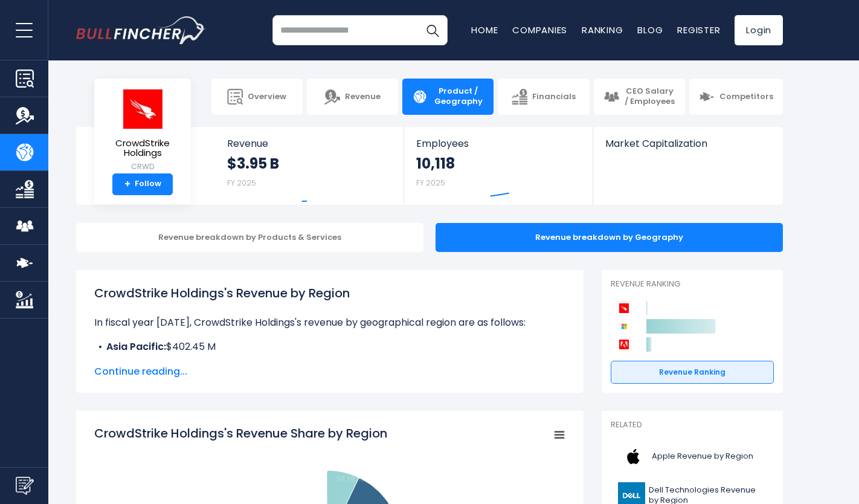  What do you see at coordinates (692, 284) in the screenshot?
I see `p: Revenue Ranking` at bounding box center [692, 284].